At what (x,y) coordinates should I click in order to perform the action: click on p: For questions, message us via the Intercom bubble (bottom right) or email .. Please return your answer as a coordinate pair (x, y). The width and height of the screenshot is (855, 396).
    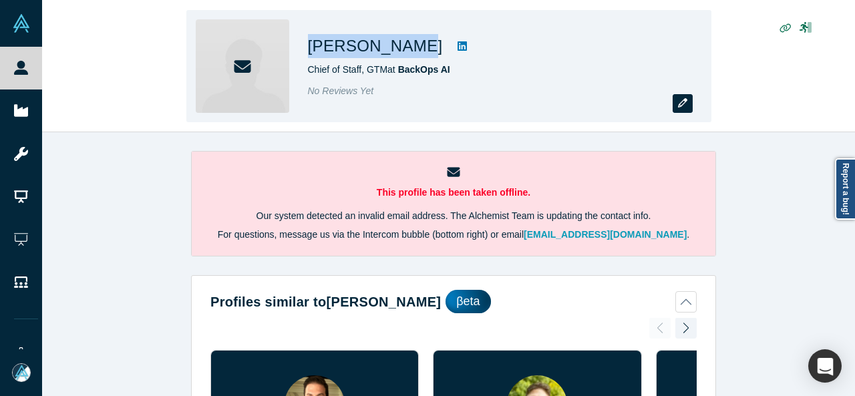
    Looking at the image, I should click on (454, 234).